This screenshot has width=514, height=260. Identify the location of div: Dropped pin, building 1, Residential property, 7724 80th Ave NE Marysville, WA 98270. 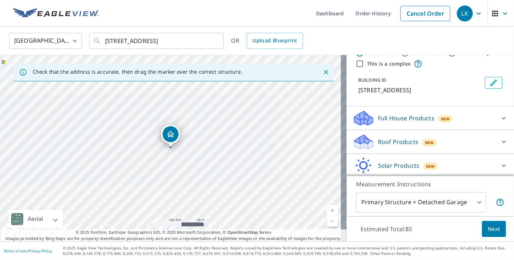
(171, 136).